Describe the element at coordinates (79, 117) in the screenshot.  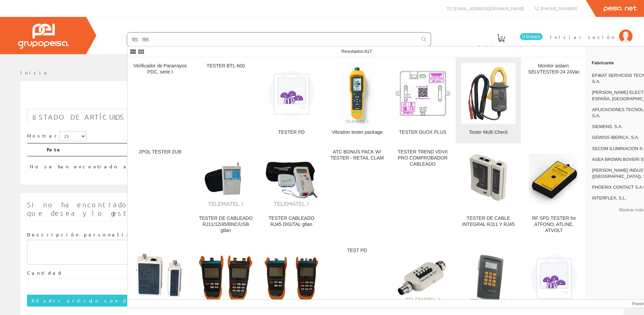
I see `a: Listado de artículos` at that location.